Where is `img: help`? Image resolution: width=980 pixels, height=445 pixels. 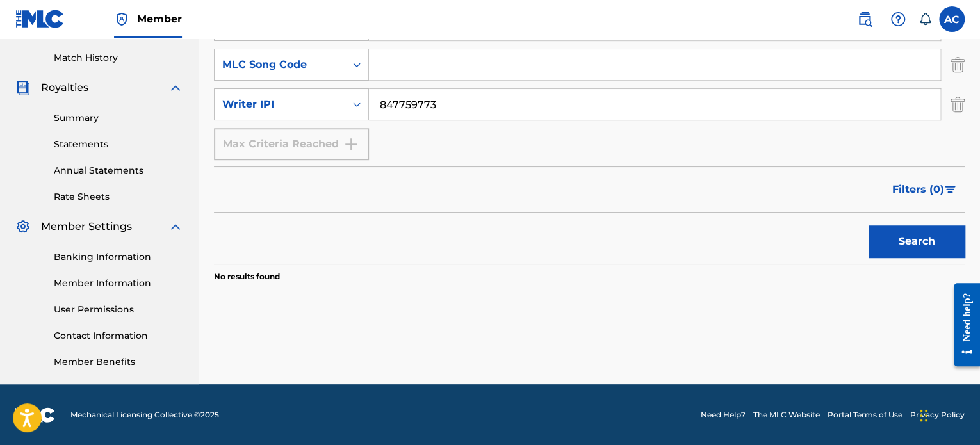 img: help is located at coordinates (898, 19).